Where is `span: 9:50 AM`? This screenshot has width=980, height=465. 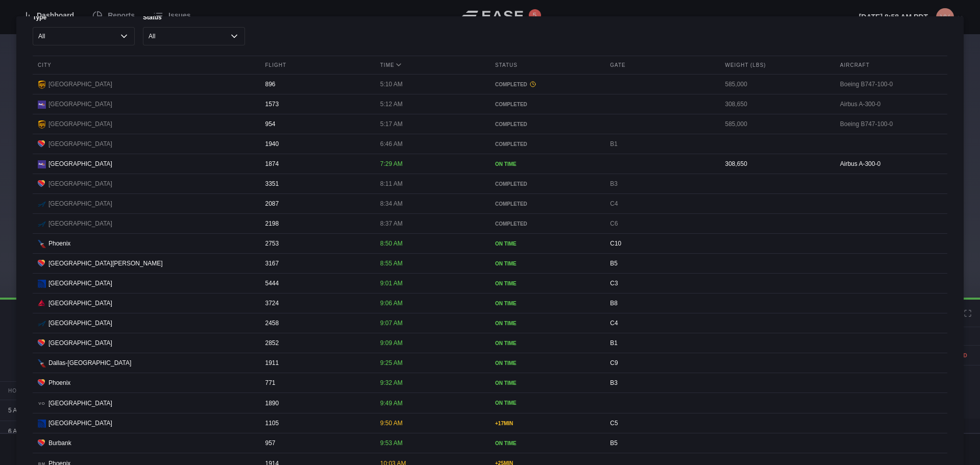 span: 9:50 AM is located at coordinates (391, 423).